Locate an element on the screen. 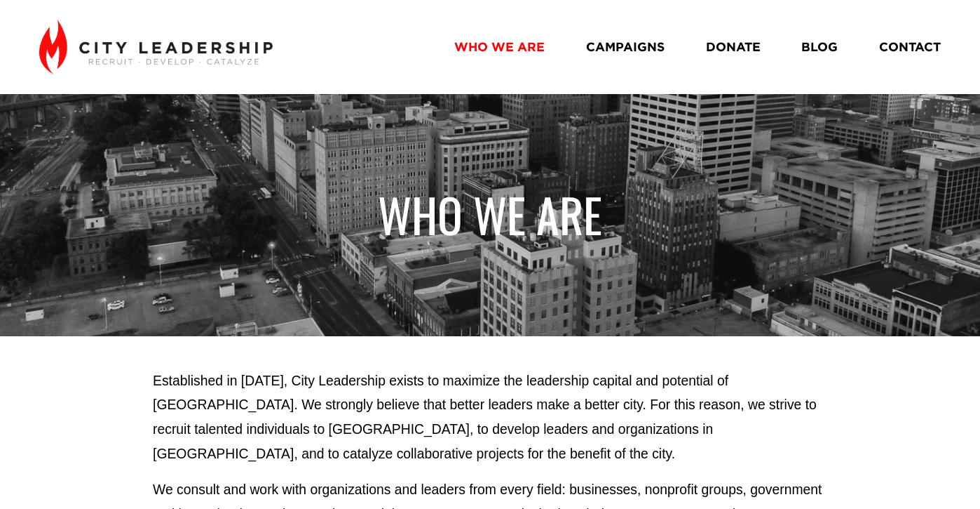 Image resolution: width=980 pixels, height=509 pixels. h1: WHO WE ARE is located at coordinates (490, 215).